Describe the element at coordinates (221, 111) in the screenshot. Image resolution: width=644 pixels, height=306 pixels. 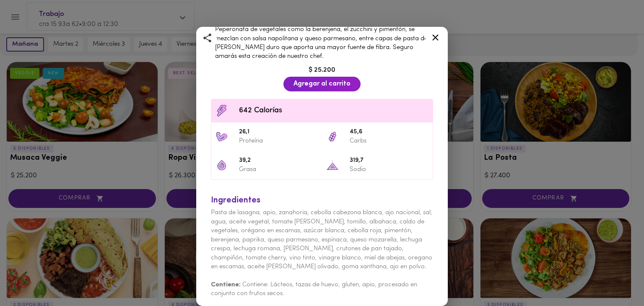
I see `img: Contenido calórico` at that location.